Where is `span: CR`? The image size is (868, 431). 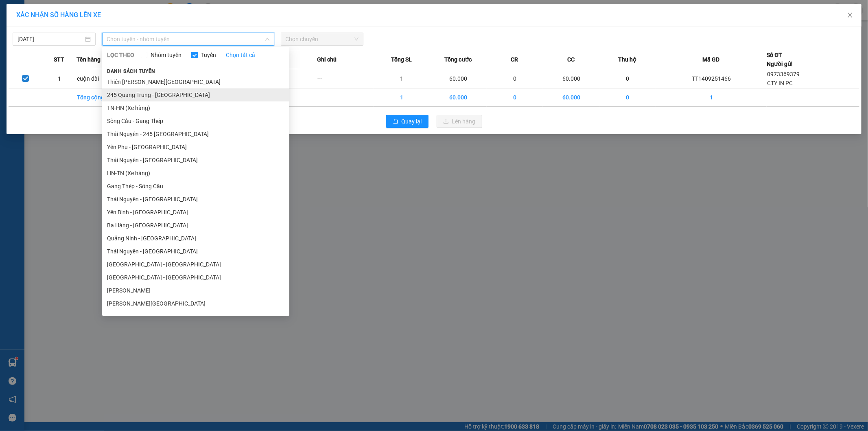
span: CR is located at coordinates (515, 59).